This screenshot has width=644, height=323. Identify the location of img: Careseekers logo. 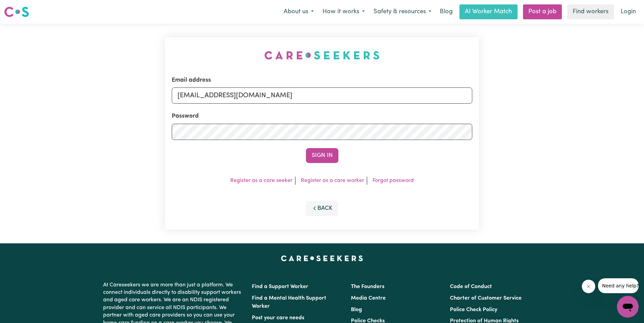
(16, 12).